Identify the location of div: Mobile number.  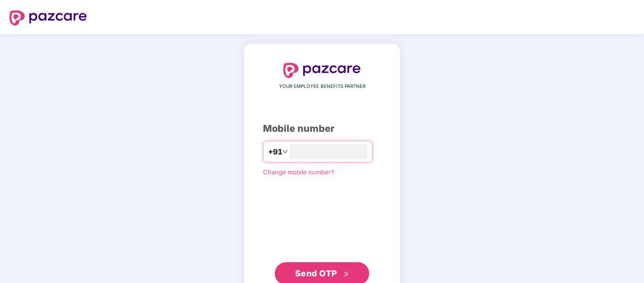
(322, 128).